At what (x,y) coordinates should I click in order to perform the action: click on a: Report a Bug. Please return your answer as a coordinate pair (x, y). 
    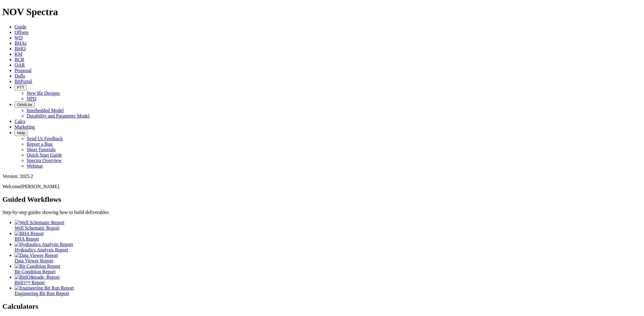
    Looking at the image, I should click on (40, 144).